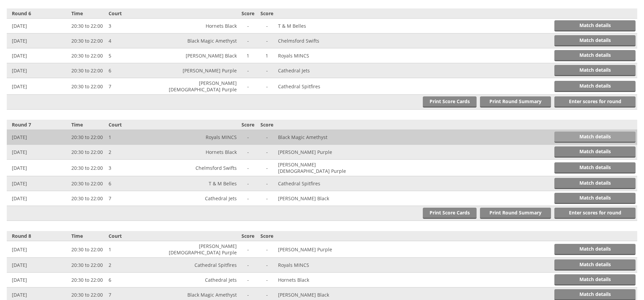  Describe the element at coordinates (135, 168) in the screenshot. I see `td: 3` at that location.